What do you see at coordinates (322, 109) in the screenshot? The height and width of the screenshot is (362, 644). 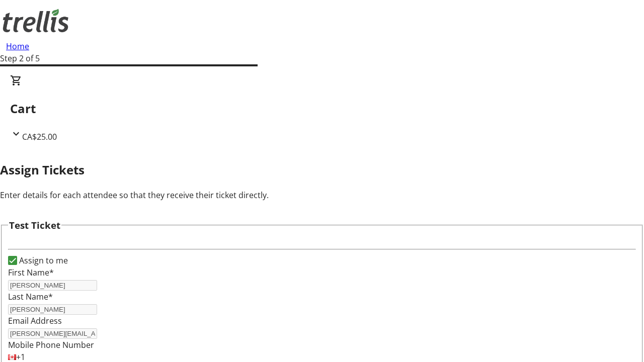 I see `div: CartCA$25.00` at bounding box center [322, 109].